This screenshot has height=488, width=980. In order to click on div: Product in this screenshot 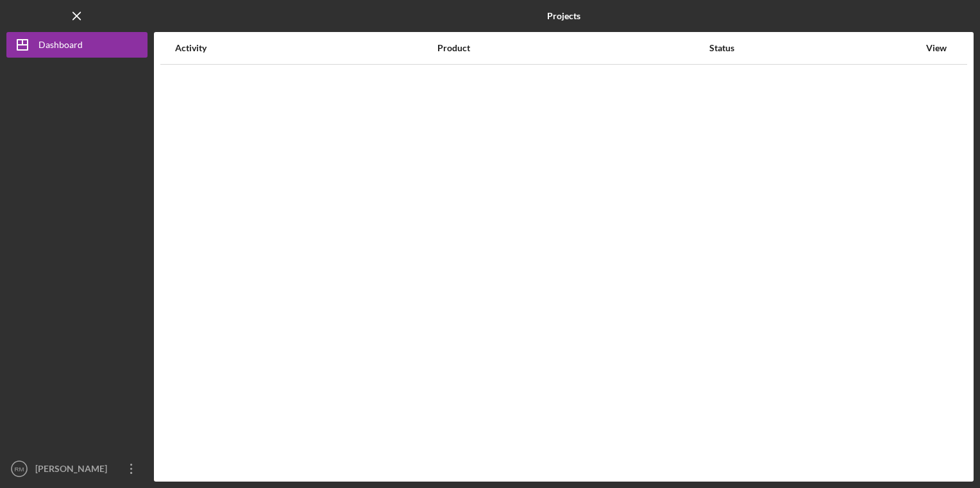, I will do `click(573, 48)`.